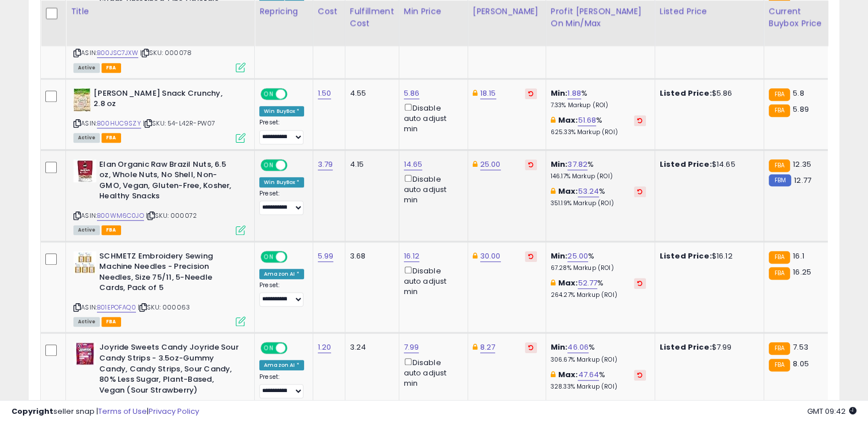 Image resolution: width=868 pixels, height=423 pixels. I want to click on span: 16.1, so click(799, 255).